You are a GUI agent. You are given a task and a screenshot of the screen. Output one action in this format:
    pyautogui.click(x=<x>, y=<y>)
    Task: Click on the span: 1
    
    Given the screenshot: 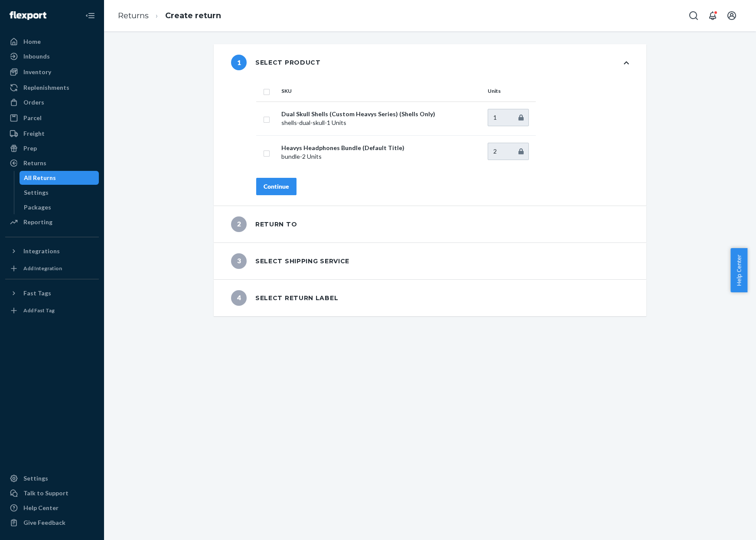 What is the action you would take?
    pyautogui.click(x=239, y=62)
    